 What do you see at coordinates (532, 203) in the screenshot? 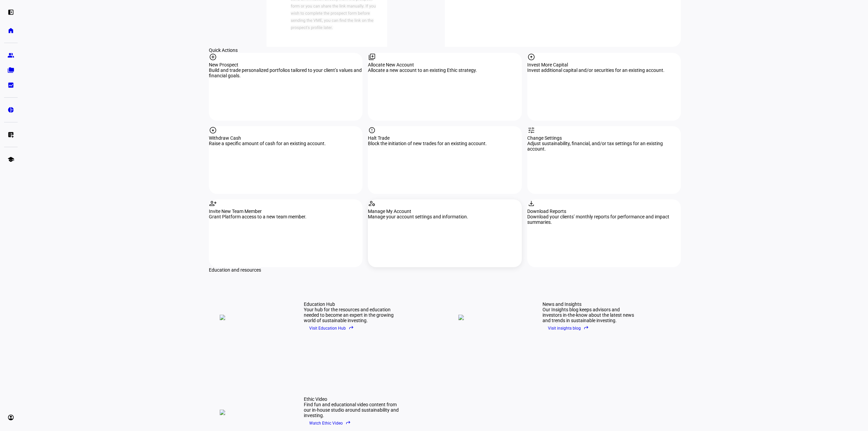
I see `mat-icon: download` at bounding box center [532, 203].